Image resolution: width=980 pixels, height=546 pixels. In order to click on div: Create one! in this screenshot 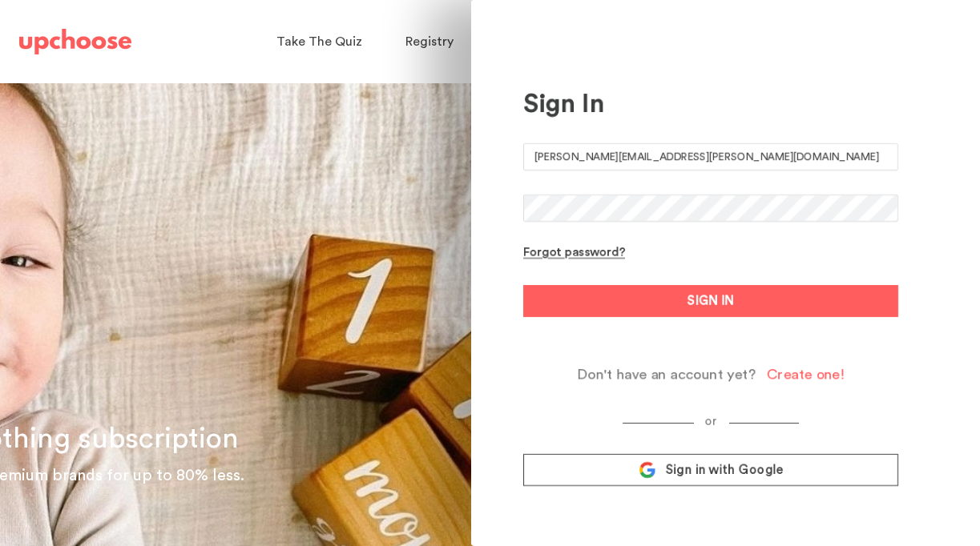, I will do `click(806, 374)`.